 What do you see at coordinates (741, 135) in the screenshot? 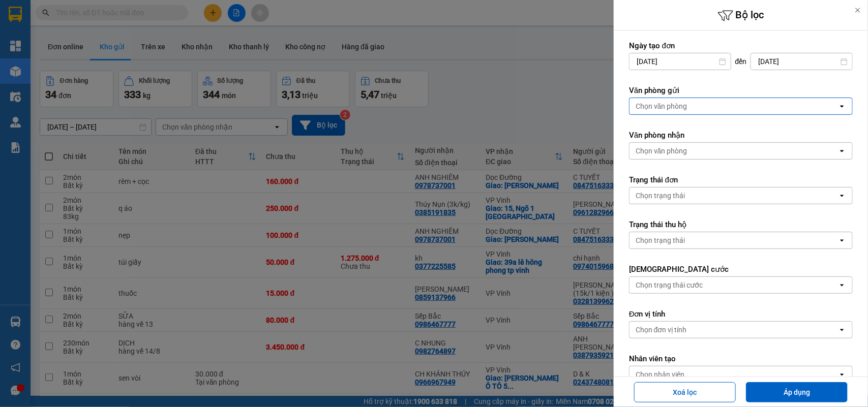
I see `label: Văn phòng nhận` at bounding box center [741, 135].